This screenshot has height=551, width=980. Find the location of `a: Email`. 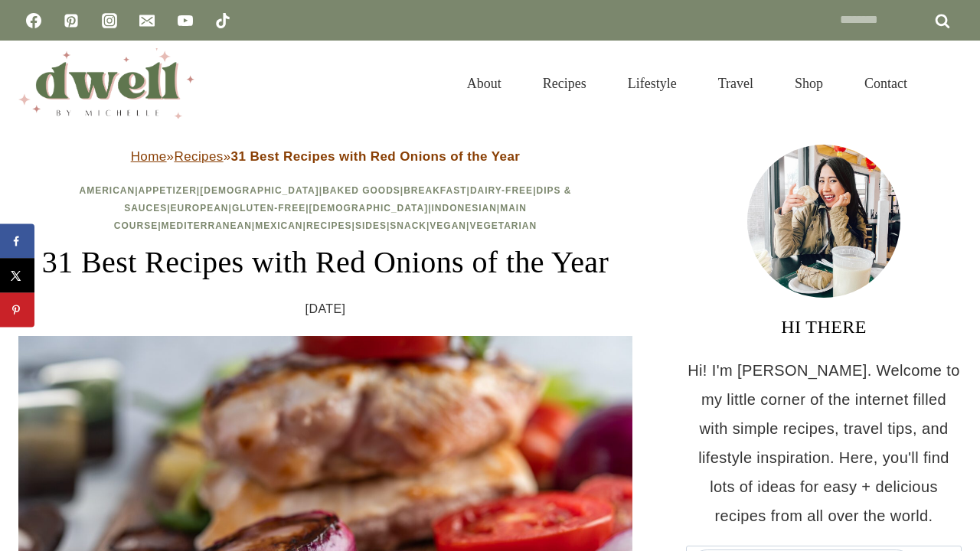

a: Email is located at coordinates (146, 20).